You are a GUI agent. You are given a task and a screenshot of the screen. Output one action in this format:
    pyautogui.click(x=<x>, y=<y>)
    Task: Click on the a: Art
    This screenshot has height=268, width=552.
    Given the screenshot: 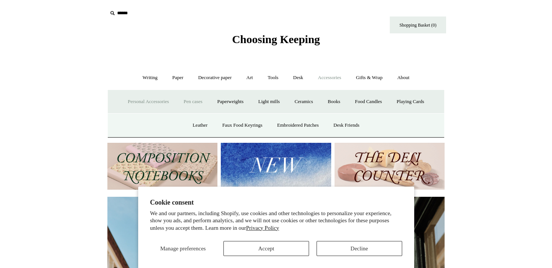 What is the action you would take?
    pyautogui.click(x=249, y=78)
    